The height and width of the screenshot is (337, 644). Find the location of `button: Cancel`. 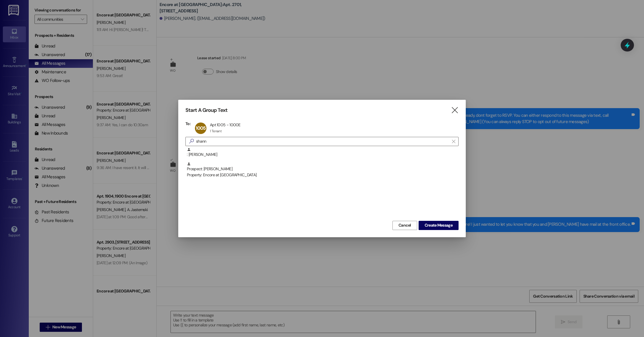

button: Cancel is located at coordinates (405, 225).